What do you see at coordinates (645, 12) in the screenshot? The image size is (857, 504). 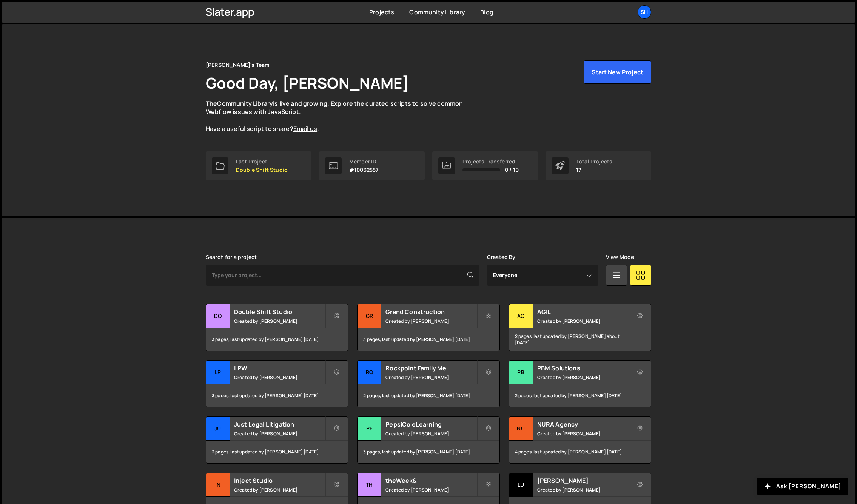 I see `div: Sh` at bounding box center [645, 12].